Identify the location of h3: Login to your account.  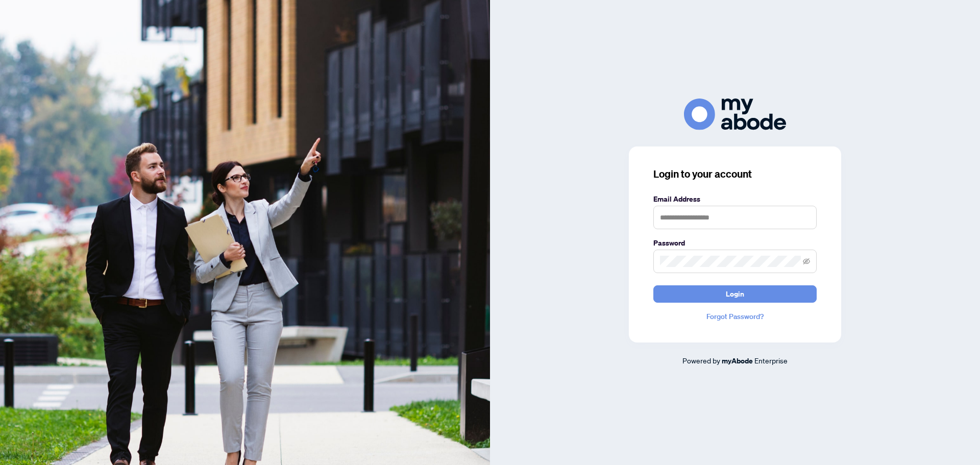
(735, 174).